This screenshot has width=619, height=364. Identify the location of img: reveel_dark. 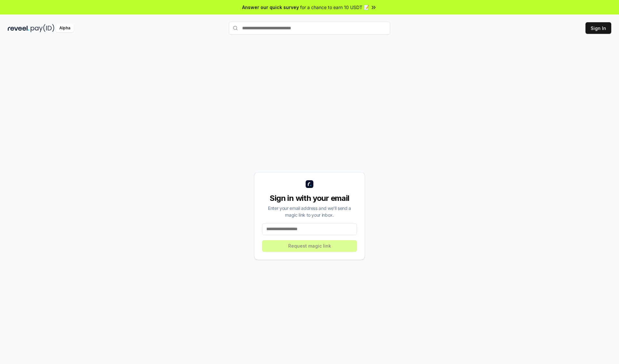
(19, 28).